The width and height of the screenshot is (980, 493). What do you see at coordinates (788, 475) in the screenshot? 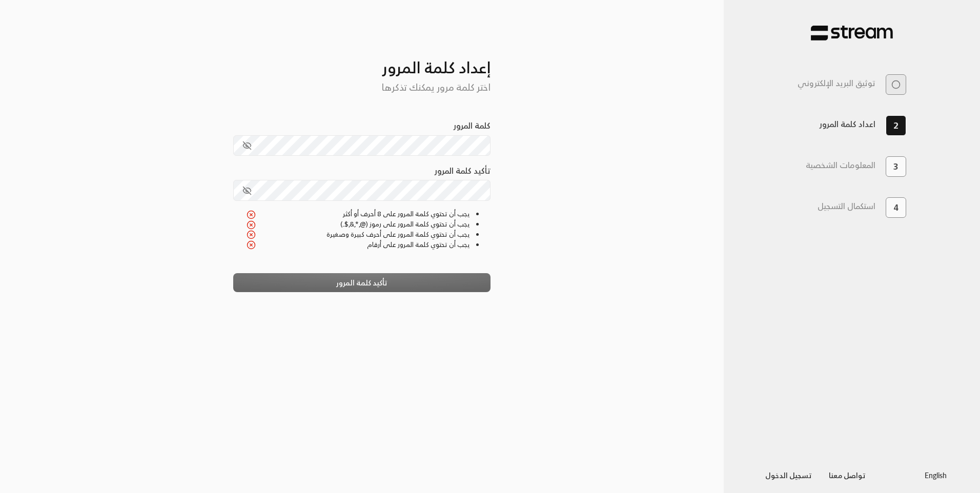
I see `button: تسجيل الدخول` at bounding box center [788, 475].